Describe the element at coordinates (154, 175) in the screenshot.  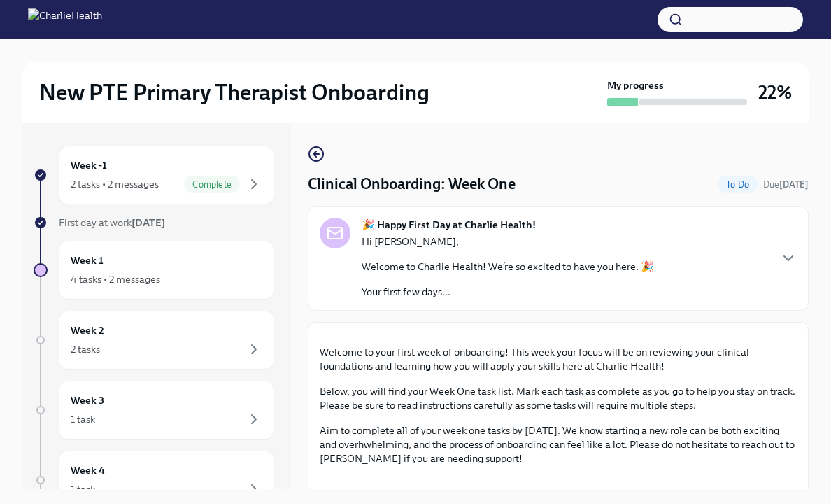
I see `a: Week -12 tasks • 2 messagesComplete` at that location.